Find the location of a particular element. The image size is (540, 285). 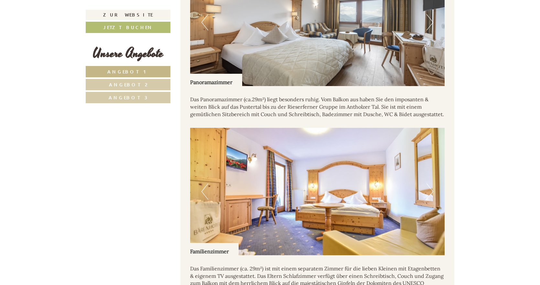

div: Das Panoramazimmer (ca.29m²) liegt besonders ruhig. Vom Balkon aus haben Sie den imposanten & wei... is located at coordinates (318, 107).